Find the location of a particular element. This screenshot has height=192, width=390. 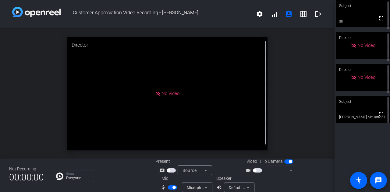

mat-icon: videocam_outline is located at coordinates (249, 171).